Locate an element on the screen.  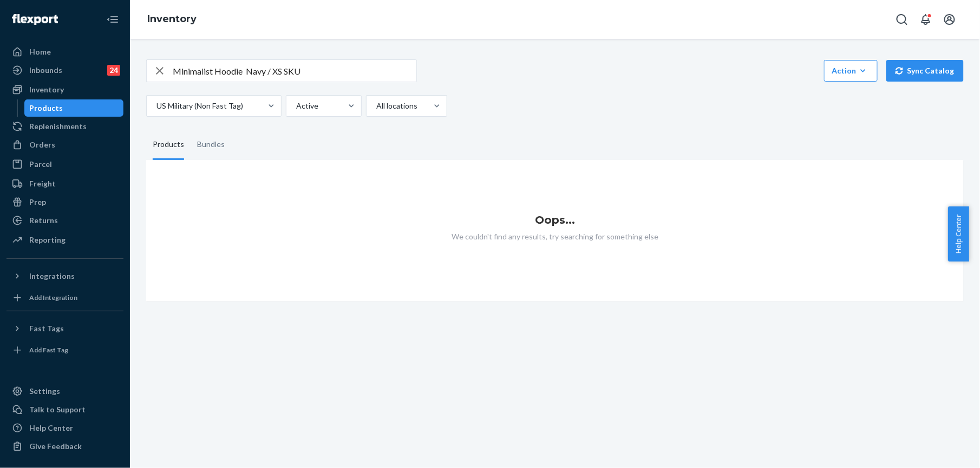
button: Fast Tags is located at coordinates (65, 328).